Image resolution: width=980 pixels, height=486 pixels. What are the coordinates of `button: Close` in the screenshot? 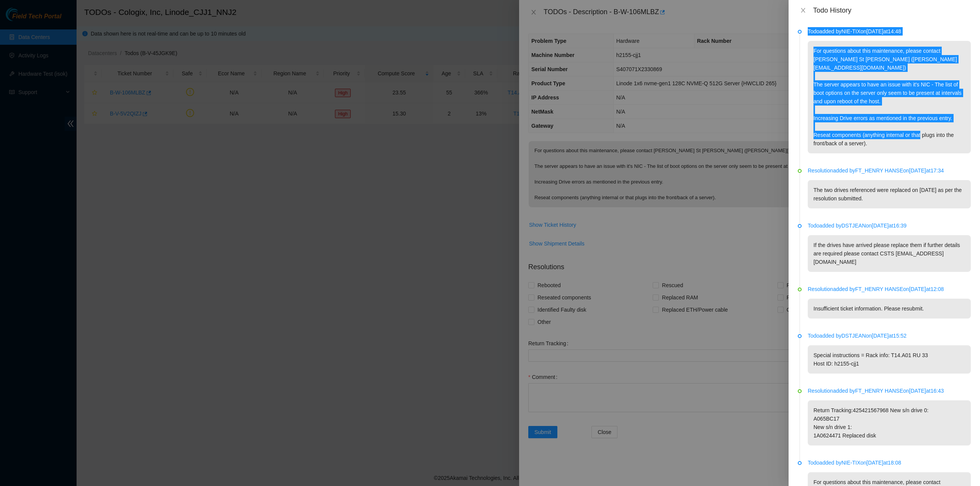 It's located at (803, 10).